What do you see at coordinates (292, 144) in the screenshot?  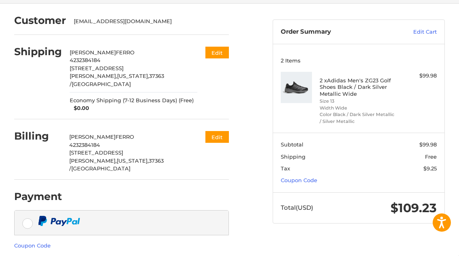 I see `span: Subtotal` at bounding box center [292, 144].